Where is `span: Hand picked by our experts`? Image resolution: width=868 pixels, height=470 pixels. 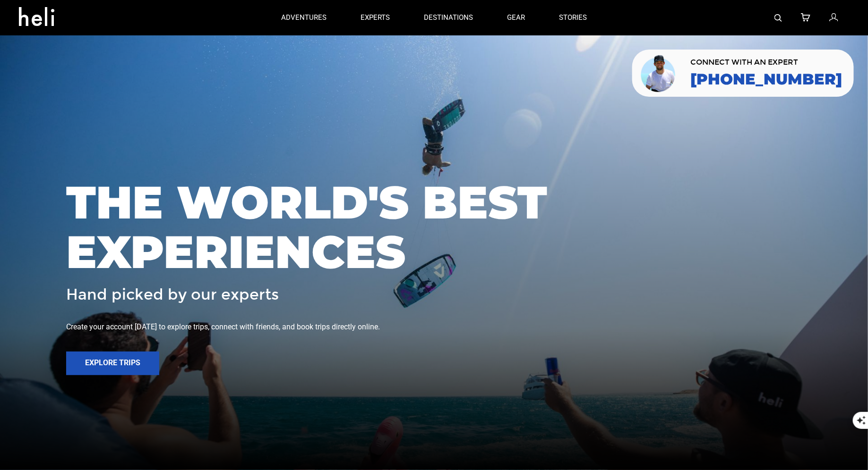 span: Hand picked by our experts is located at coordinates (172, 295).